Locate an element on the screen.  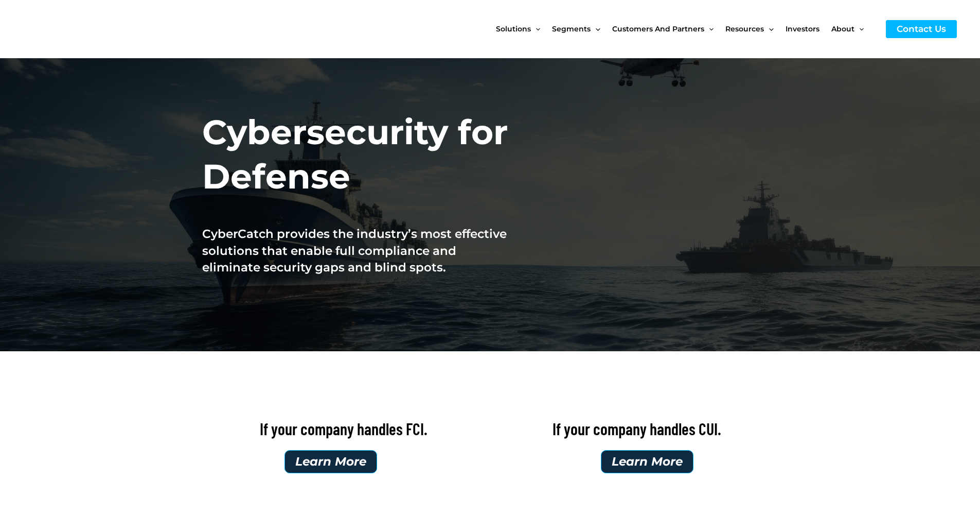
h2: If your company handles CUI. is located at coordinates (637, 429).